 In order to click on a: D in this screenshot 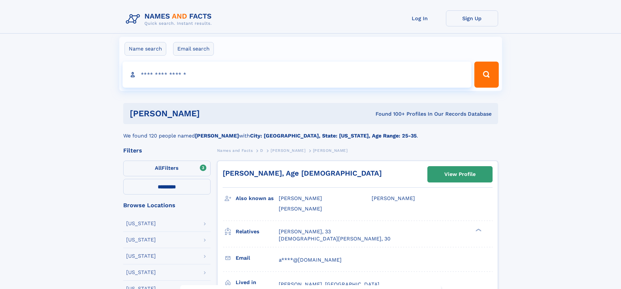, I will do `click(262, 150)`.